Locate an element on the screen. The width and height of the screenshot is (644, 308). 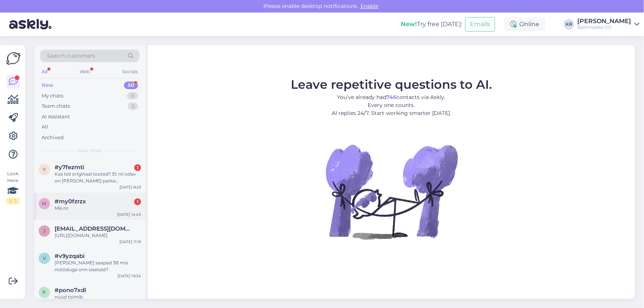
div: Look Here is located at coordinates (13, 188).